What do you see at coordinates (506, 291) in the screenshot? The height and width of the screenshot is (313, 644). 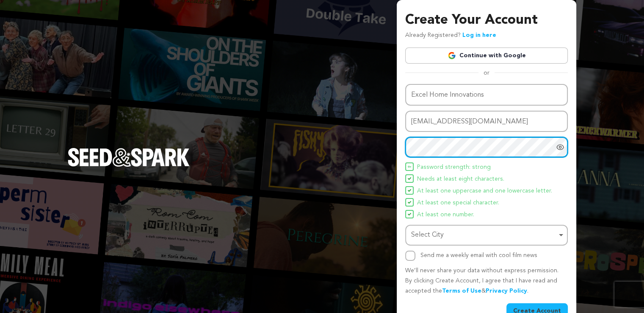 I see `a: Privacy Policy` at bounding box center [506, 291].